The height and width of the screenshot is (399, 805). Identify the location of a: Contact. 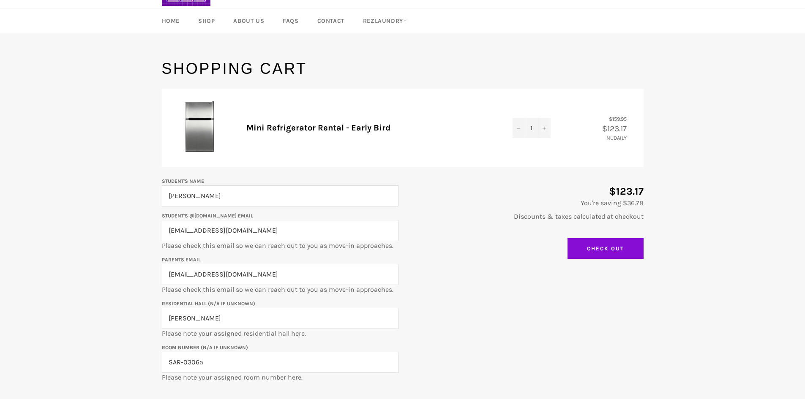
(331, 21).